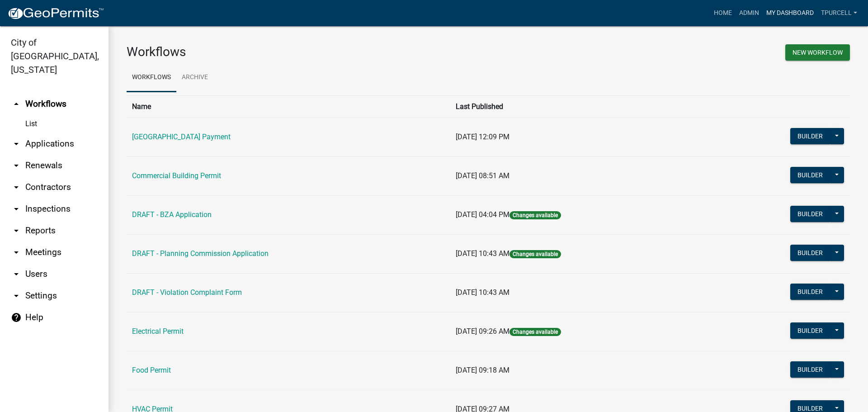  I want to click on a: Workflows, so click(151, 78).